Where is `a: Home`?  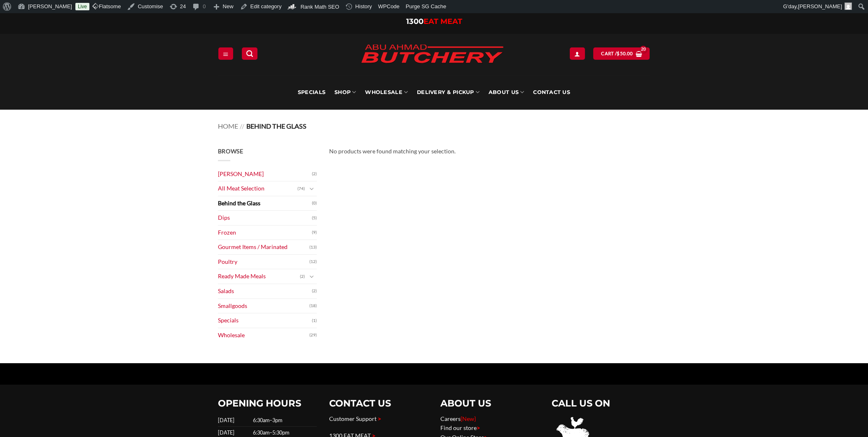
a: Home is located at coordinates (228, 125).